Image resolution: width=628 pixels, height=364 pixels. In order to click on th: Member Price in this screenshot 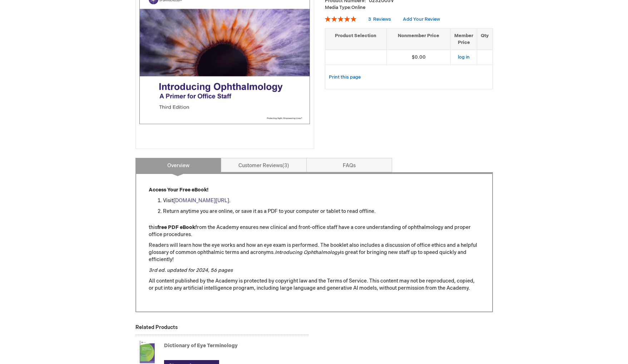, I will do `click(464, 39)`.